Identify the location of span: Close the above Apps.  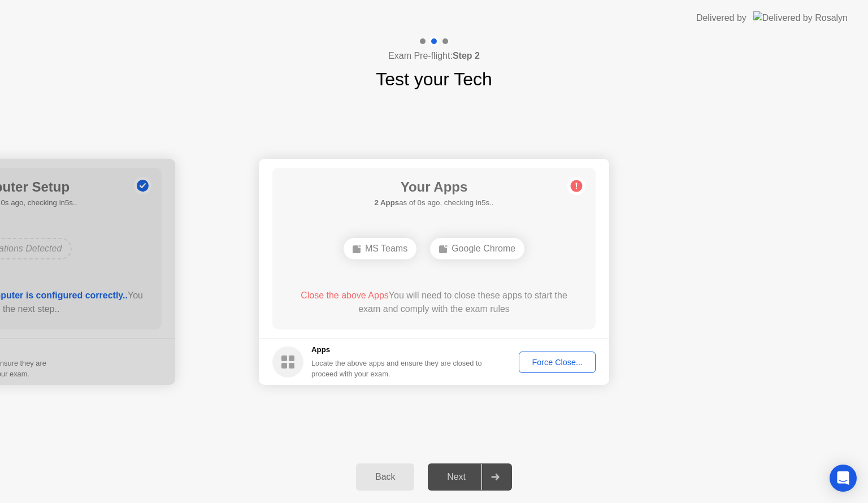
(345, 295).